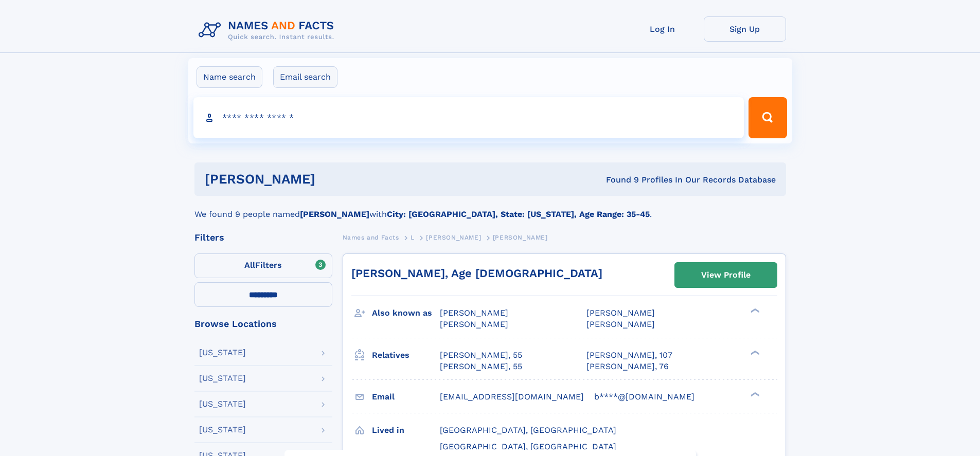 Image resolution: width=980 pixels, height=456 pixels. What do you see at coordinates (406, 314) in the screenshot?
I see `h3: Also known as` at bounding box center [406, 314].